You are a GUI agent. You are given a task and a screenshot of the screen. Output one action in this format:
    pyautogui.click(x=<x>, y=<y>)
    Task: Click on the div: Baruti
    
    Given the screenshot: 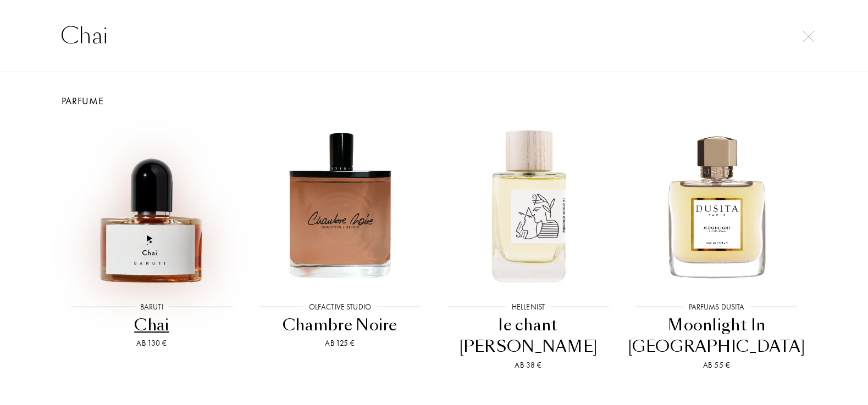 What is the action you would take?
    pyautogui.click(x=152, y=307)
    